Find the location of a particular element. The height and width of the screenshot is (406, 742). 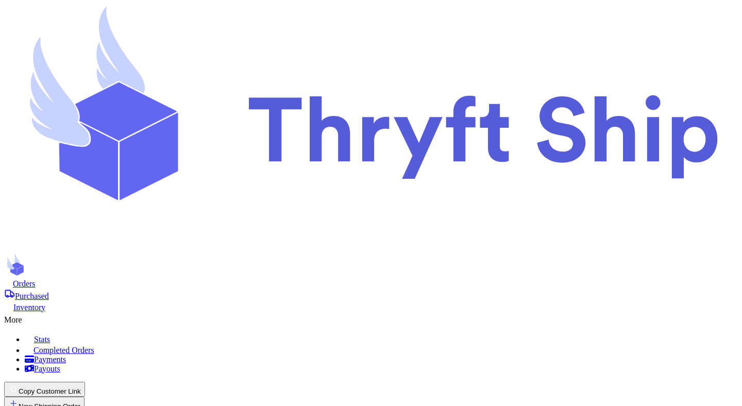

a: Orders is located at coordinates (371, 283).